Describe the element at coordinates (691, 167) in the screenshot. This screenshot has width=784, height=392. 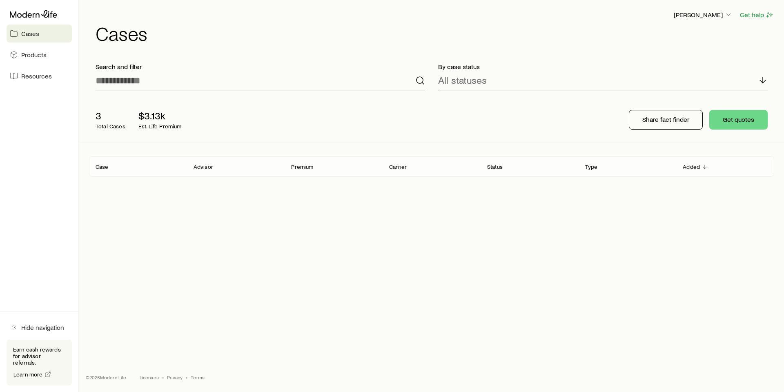
I see `p: Added` at that location.